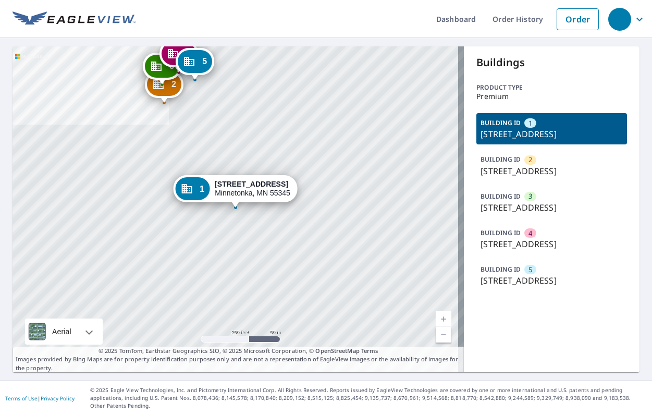 This screenshot has height=415, width=652. What do you see at coordinates (551, 88) in the screenshot?
I see `p: Product type` at bounding box center [551, 88].